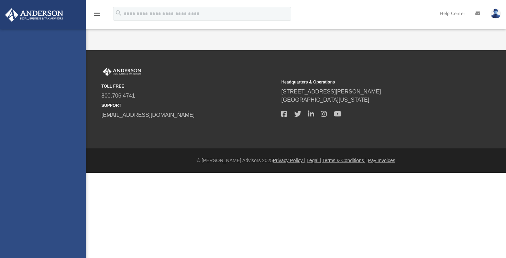 This screenshot has width=506, height=258. Describe the element at coordinates (368, 82) in the screenshot. I see `small: Headquarters & Operations` at that location.